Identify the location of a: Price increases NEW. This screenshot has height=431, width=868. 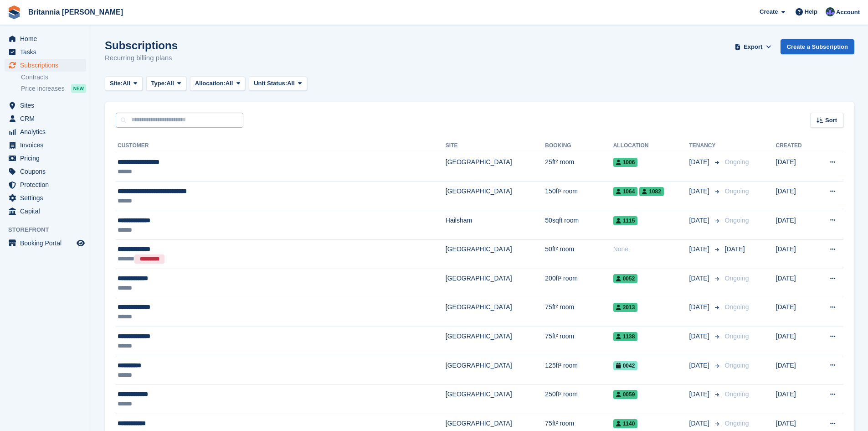
(53, 88).